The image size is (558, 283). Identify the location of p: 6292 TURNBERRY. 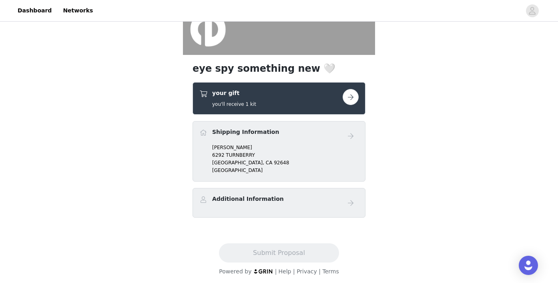
(285, 155).